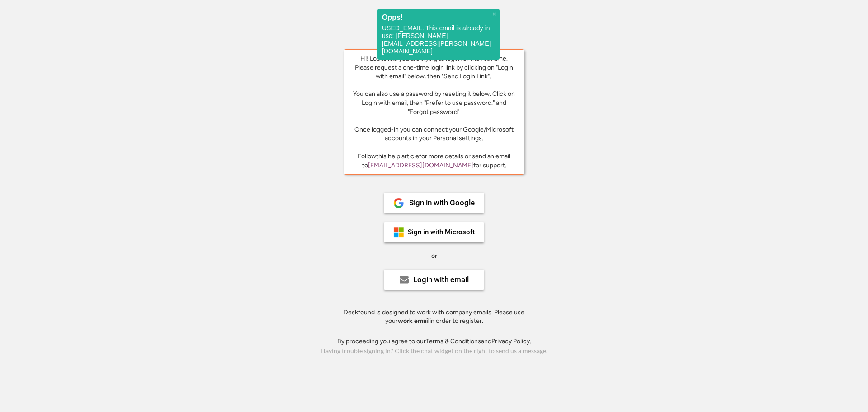  Describe the element at coordinates (397, 156) in the screenshot. I see `a: this help article` at that location.